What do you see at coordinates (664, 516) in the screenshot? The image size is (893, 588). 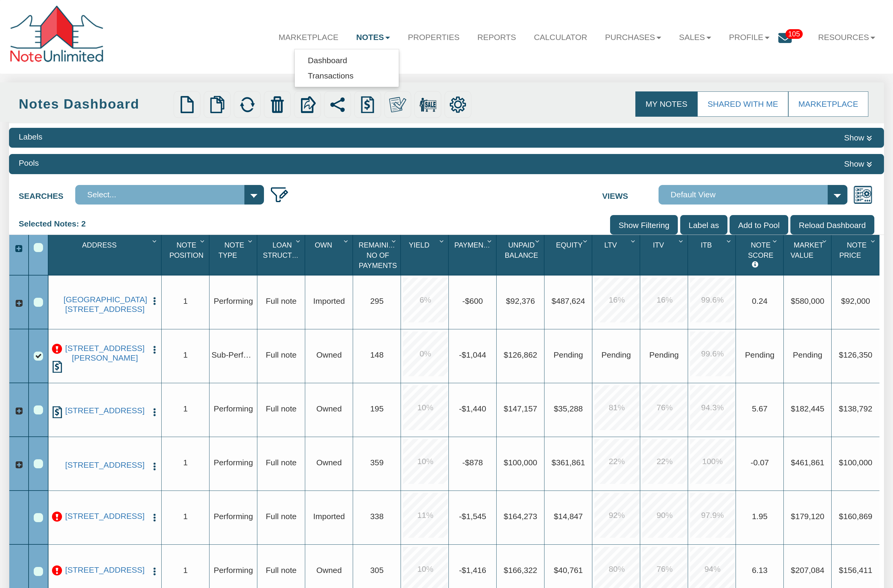 I see `div: 90.0` at bounding box center [664, 516].